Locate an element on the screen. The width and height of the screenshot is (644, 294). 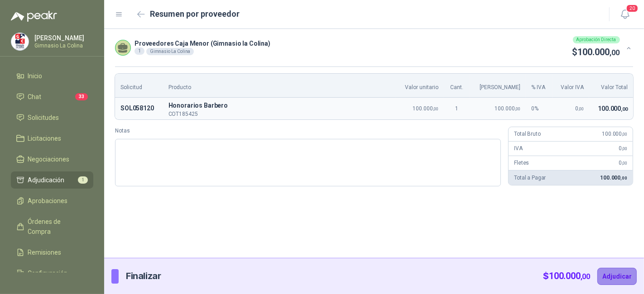
a: Inicio is located at coordinates (52, 76).